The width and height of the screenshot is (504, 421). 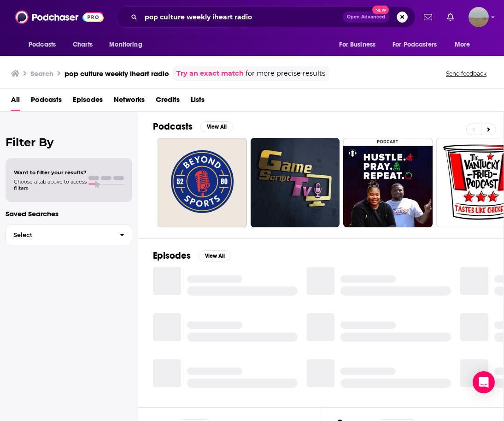 I want to click on button: Show profile menu, so click(x=479, y=17).